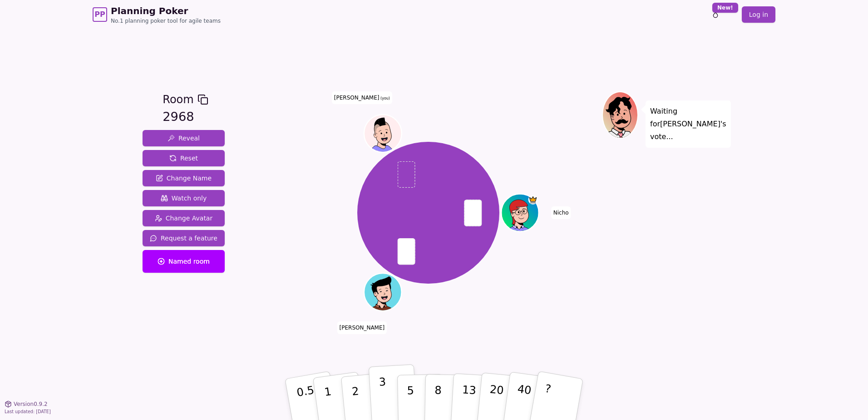  What do you see at coordinates (184, 198) in the screenshot?
I see `span: Watch only` at bounding box center [184, 198].